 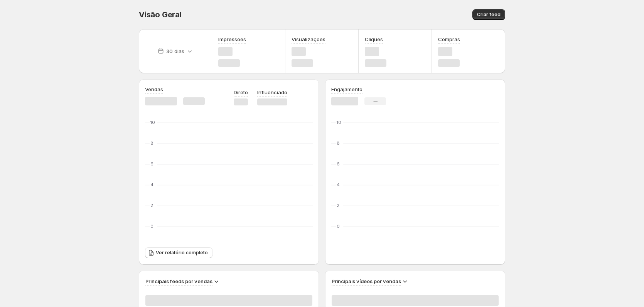 I want to click on span: Visão Geral, so click(x=160, y=15).